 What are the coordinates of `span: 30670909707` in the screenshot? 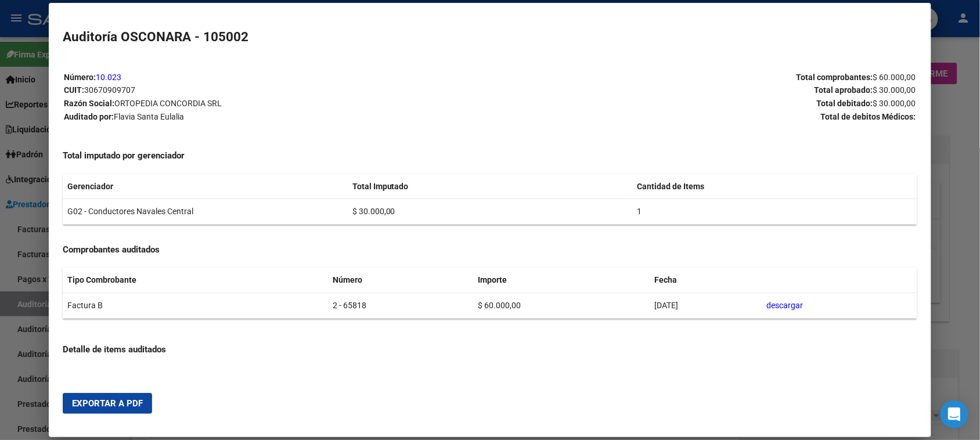 It's located at (110, 90).